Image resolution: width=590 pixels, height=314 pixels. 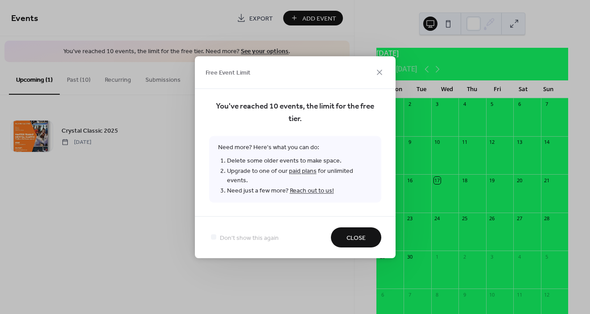 What do you see at coordinates (295, 112) in the screenshot?
I see `span: You've reached 10 events, the limit for the free tier.` at bounding box center [295, 112].